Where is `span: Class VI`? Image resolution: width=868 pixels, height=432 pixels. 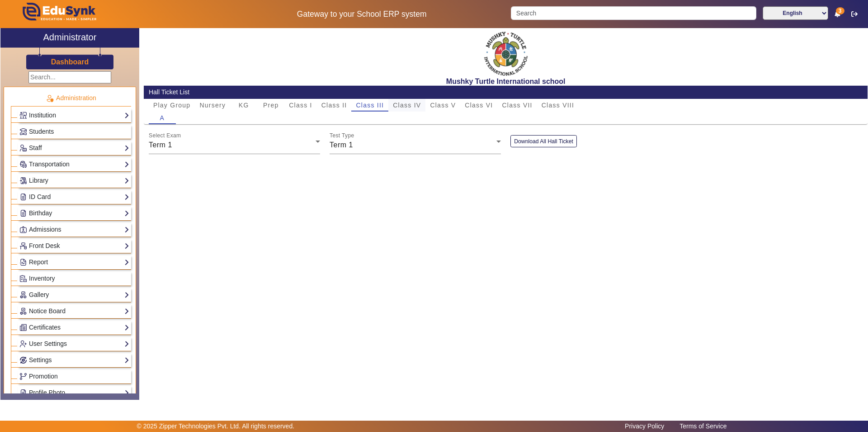 span: Class VI is located at coordinates (479, 105).